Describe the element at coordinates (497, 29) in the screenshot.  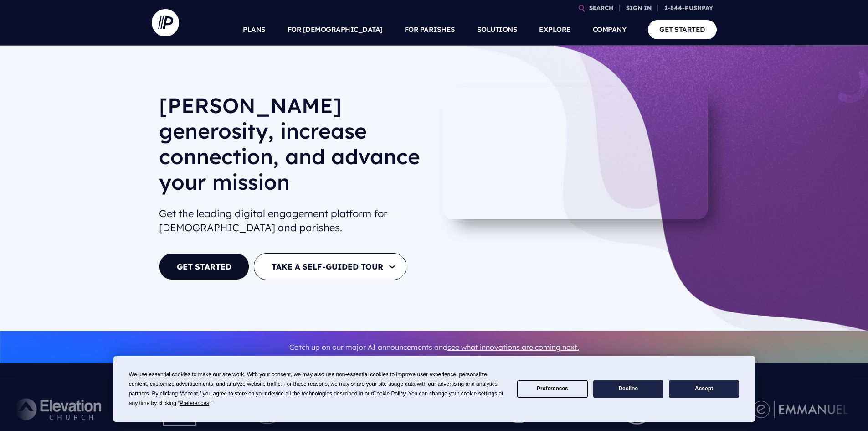
I see `a: SOLUTIONS` at that location.